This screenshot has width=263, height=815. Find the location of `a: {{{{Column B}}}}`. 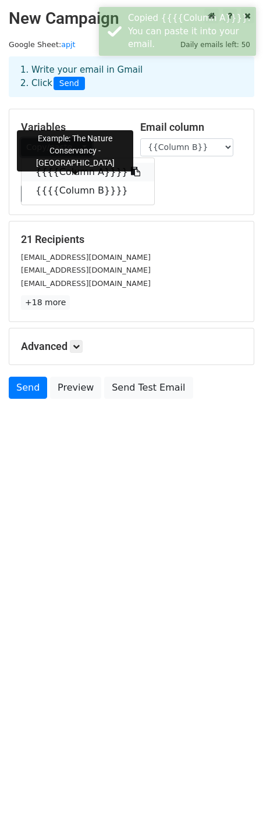

a: {{{{Column B}}}} is located at coordinates (88, 191).